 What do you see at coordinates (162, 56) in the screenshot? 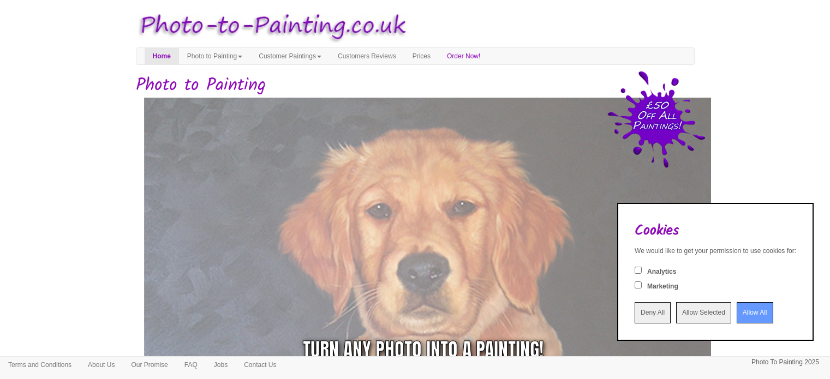
I see `a: Home` at bounding box center [162, 56].